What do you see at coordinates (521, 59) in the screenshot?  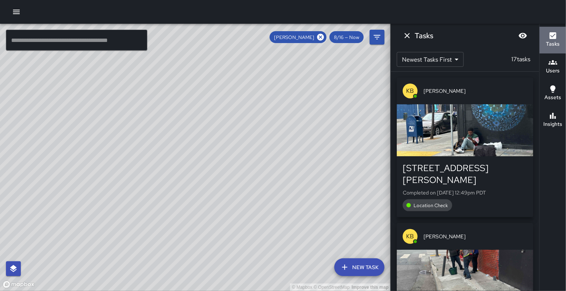 I see `p: 17 tasks` at bounding box center [521, 59].